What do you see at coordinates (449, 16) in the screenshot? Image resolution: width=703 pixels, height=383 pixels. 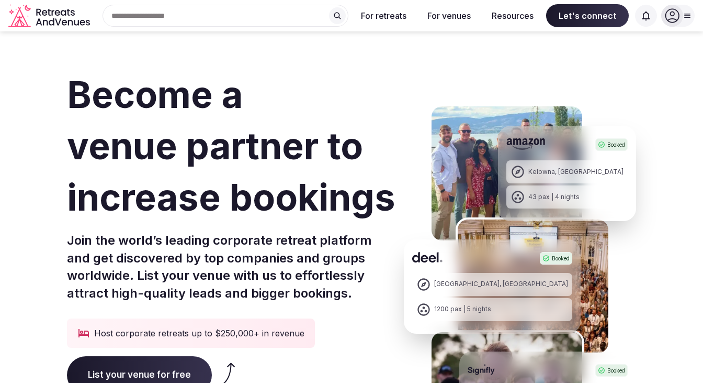 I see `button: For venues` at bounding box center [449, 16].